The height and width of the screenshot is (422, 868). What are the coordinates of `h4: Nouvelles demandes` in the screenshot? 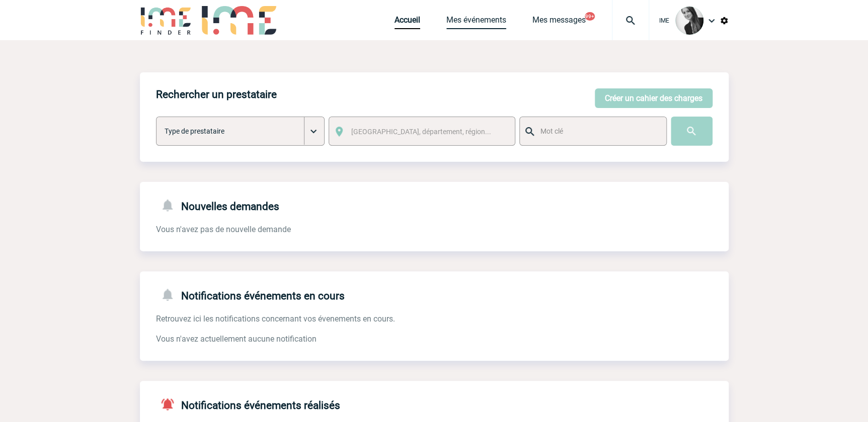 It's located at (218, 205).